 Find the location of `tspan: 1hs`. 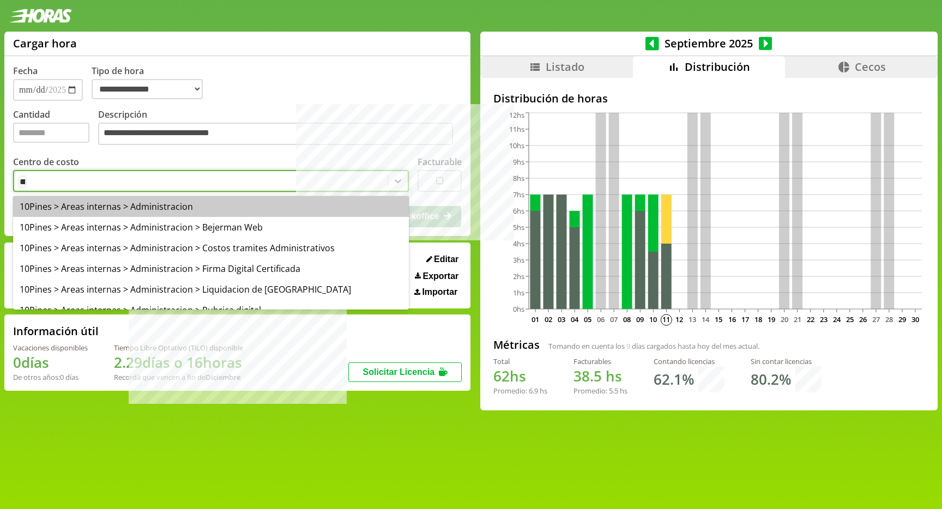

tspan: 1hs is located at coordinates (518, 293).